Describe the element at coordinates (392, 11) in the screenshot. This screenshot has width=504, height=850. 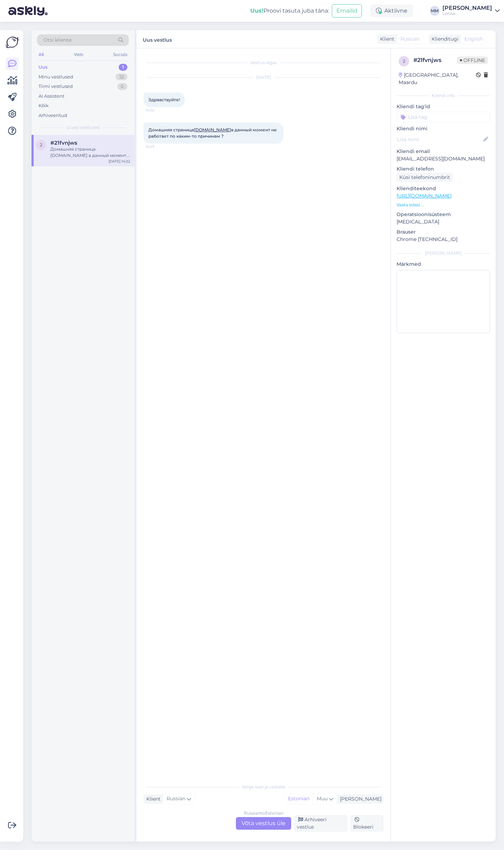
I see `div: Aktiivne` at that location.